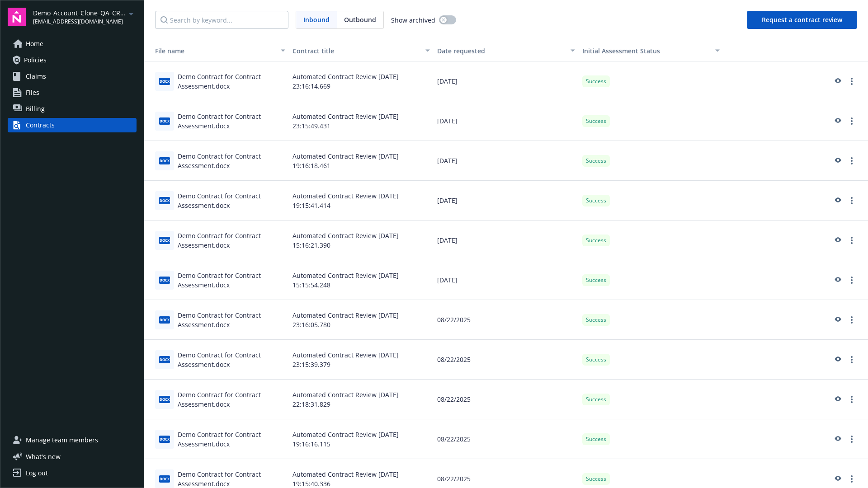 This screenshot has width=868, height=488. Describe the element at coordinates (33, 93) in the screenshot. I see `span: Files` at that location.